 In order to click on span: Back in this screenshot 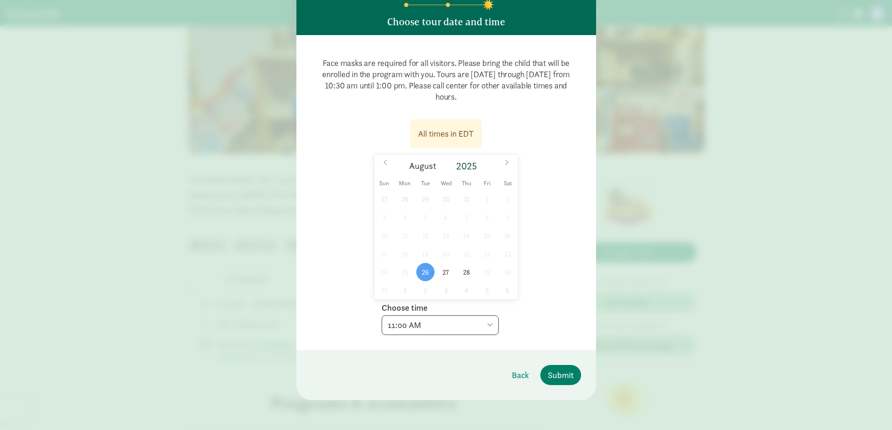, I will do `click(520, 375)`.